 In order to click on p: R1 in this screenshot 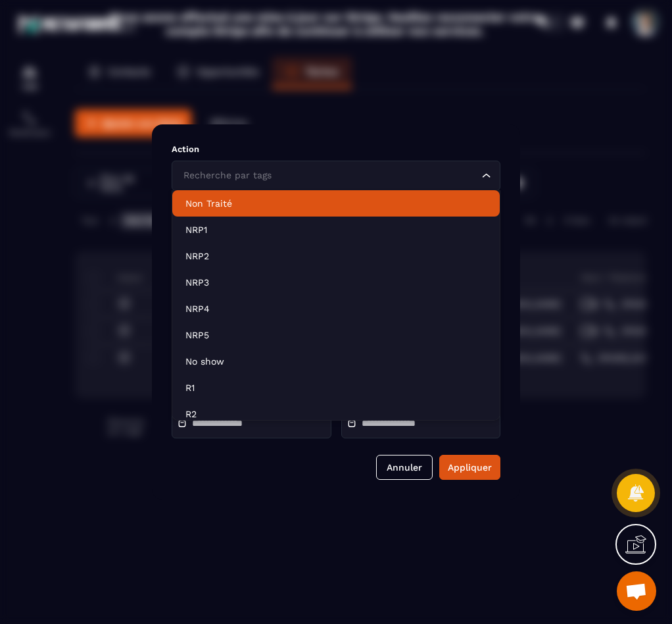, I will do `click(336, 387)`.